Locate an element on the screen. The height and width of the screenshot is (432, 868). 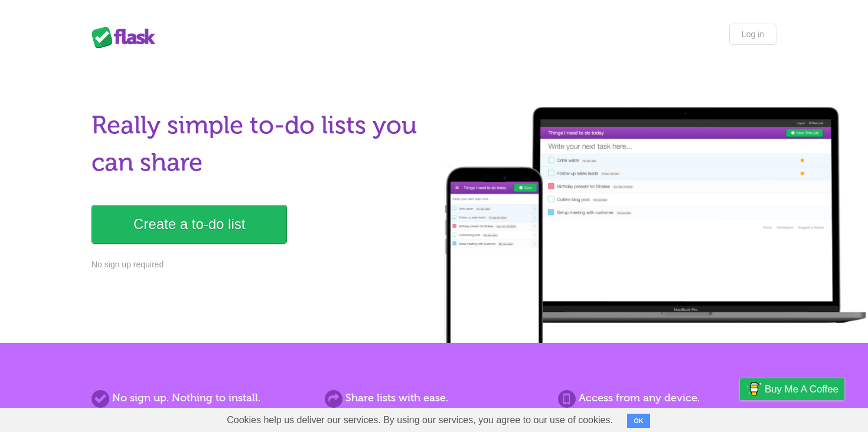
img: Buy me a coffee is located at coordinates (753, 389).